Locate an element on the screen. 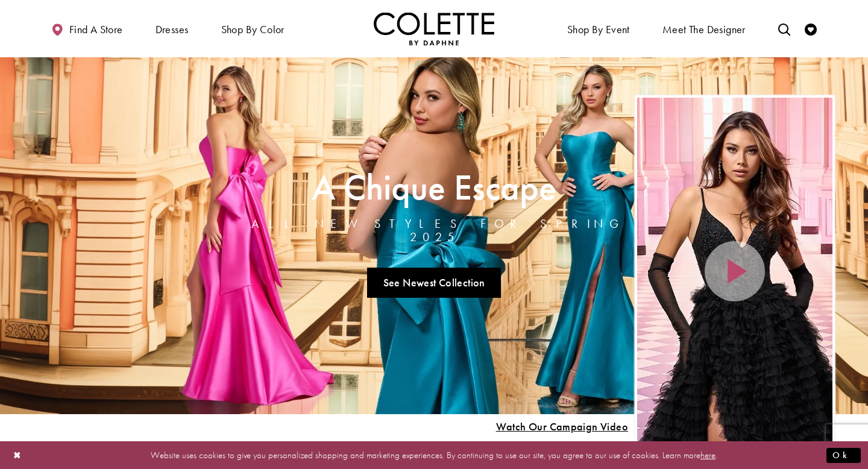 This screenshot has height=469, width=868. button: Close Dialog is located at coordinates (17, 455).